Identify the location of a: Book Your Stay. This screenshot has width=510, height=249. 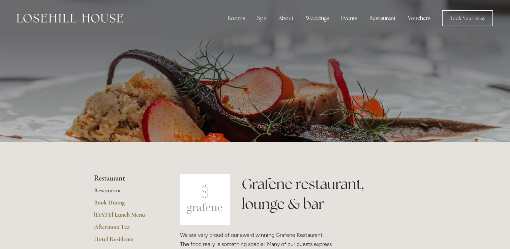
(467, 18).